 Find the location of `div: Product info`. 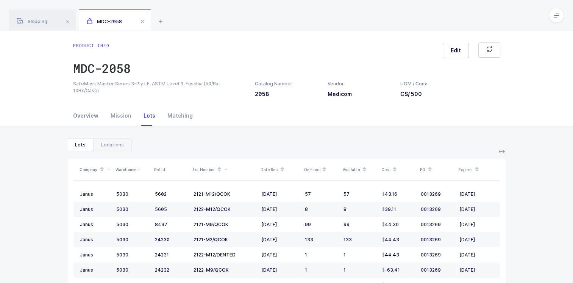

div: Product info is located at coordinates (102, 45).